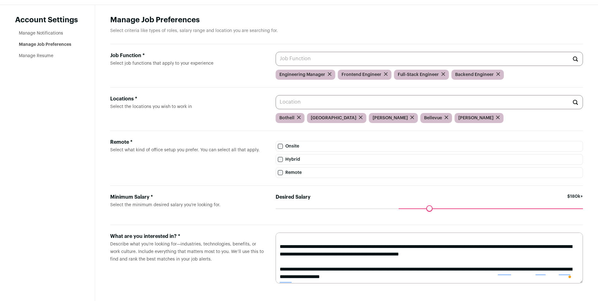 This screenshot has height=301, width=598. What do you see at coordinates (45, 45) in the screenshot?
I see `a: Manage Job Preferences` at bounding box center [45, 45].